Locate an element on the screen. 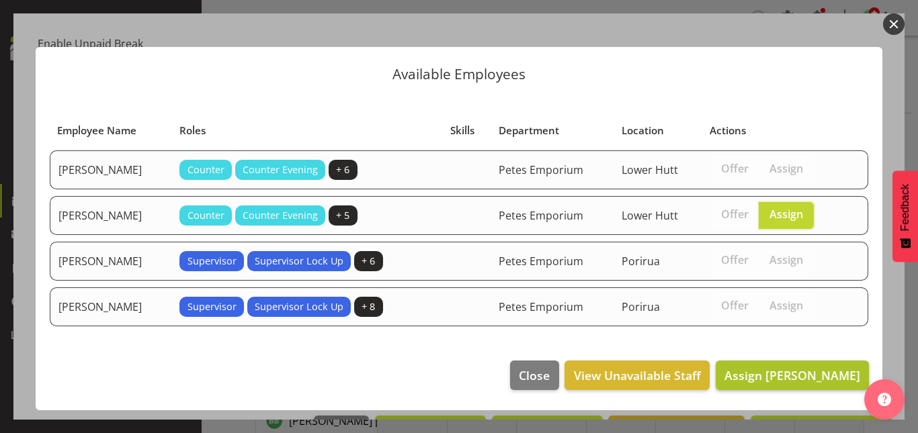  button: Close is located at coordinates (534, 376).